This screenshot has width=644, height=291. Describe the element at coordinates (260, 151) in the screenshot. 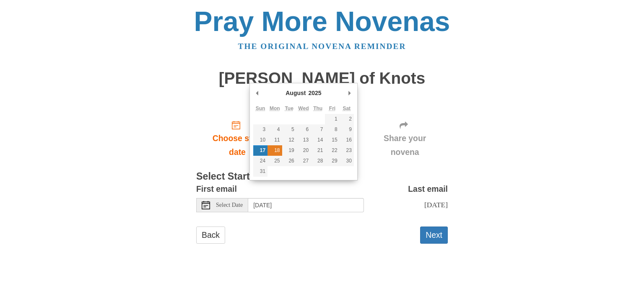

I see `button: 17` at that location.